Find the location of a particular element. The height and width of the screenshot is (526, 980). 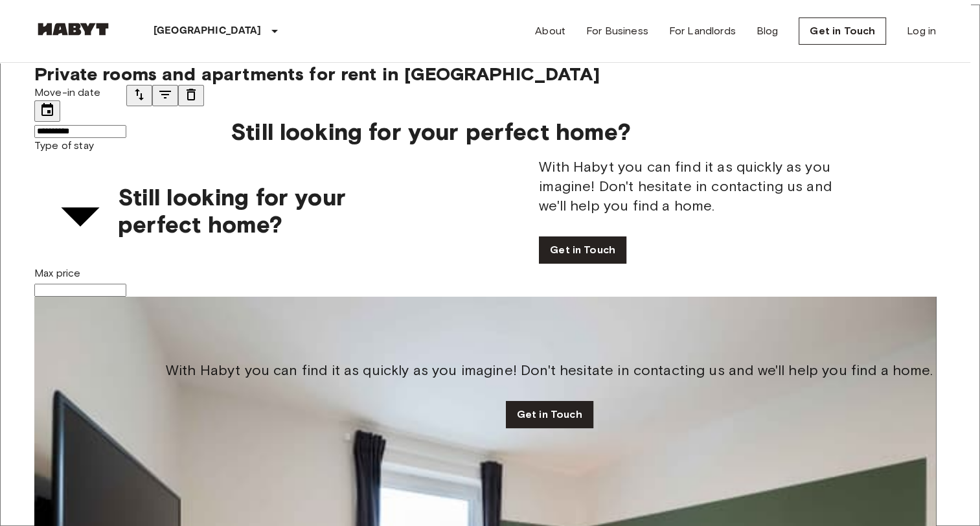

a: For Business is located at coordinates (617, 31).